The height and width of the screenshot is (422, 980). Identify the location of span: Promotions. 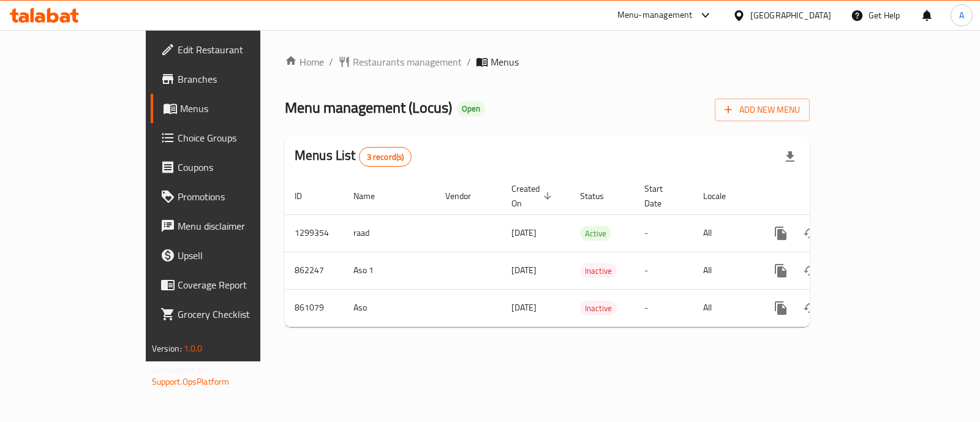
(238, 197).